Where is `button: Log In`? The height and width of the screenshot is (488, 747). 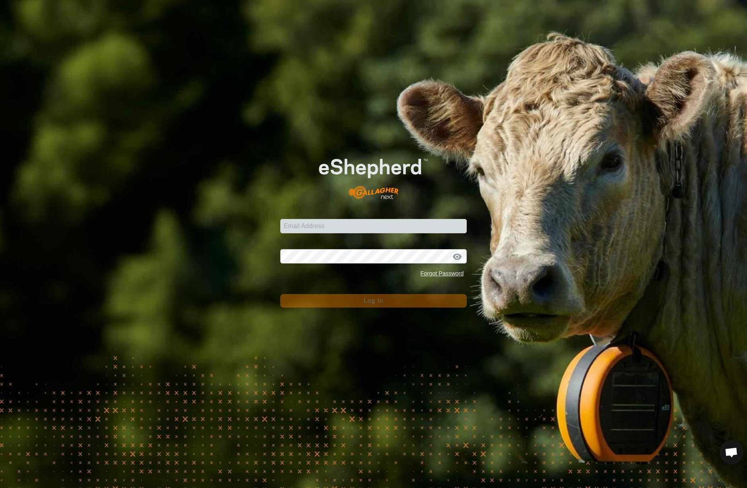
button: Log In is located at coordinates (374, 301).